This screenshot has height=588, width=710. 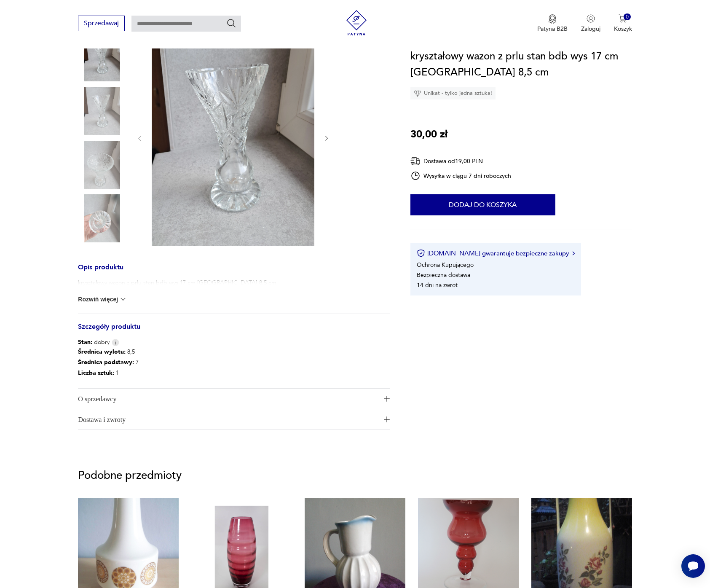 I want to click on p: 8,5, so click(x=109, y=352).